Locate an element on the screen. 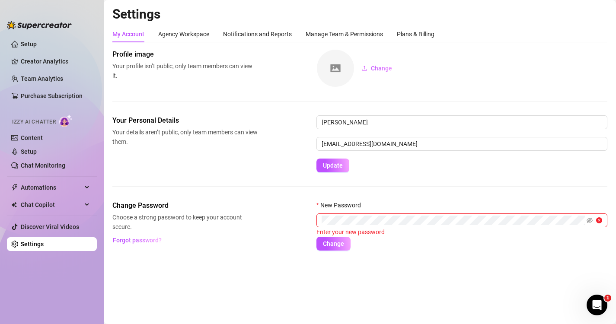  span: 1 is located at coordinates (607, 298).